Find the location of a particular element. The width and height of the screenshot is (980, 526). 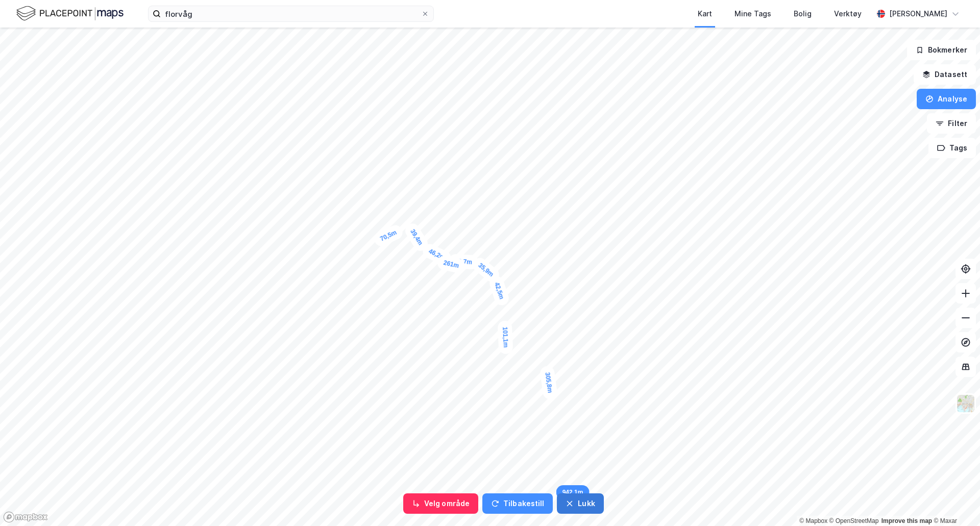

div: Verktøy is located at coordinates (848, 14).